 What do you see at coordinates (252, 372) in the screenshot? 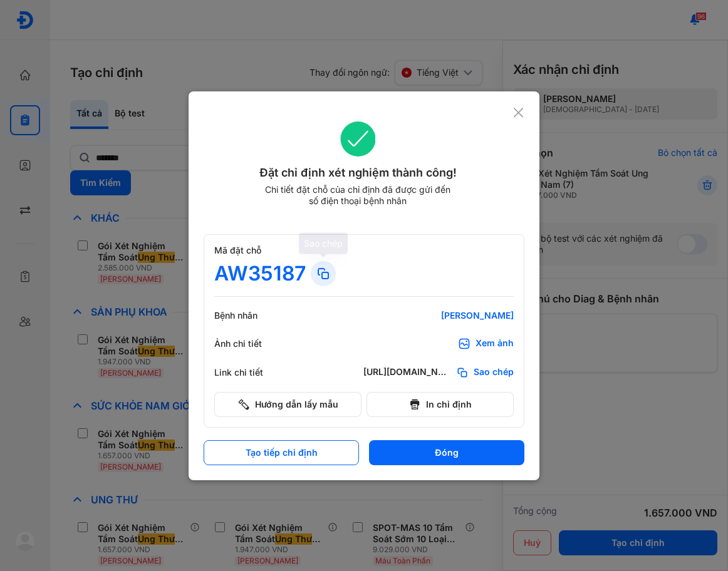
I see `div: Link chi tiết` at bounding box center [252, 372].